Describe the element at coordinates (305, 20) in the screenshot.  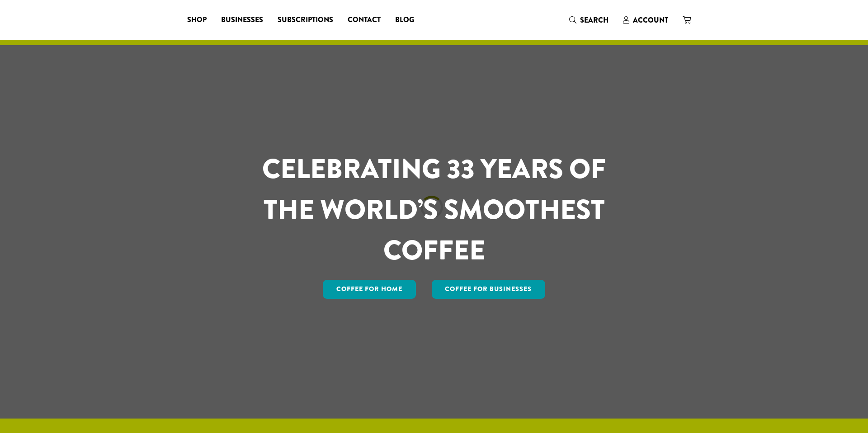
I see `a: Subscriptions` at that location.